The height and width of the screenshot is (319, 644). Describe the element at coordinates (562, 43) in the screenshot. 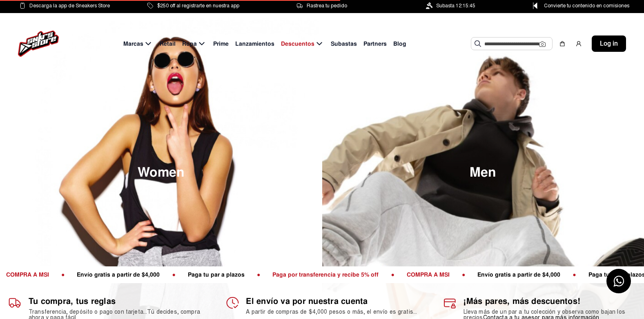

I see `img: shopping` at that location.